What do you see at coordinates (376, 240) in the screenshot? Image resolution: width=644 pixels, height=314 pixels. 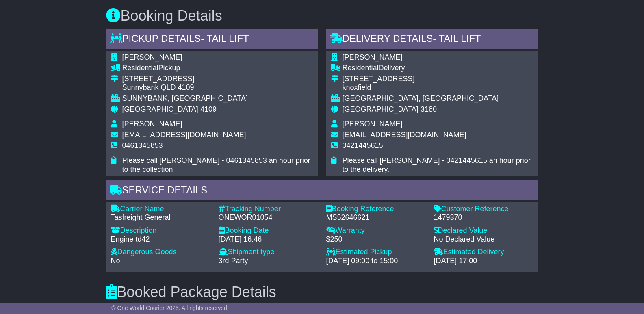 I see `div: $250` at bounding box center [376, 240].